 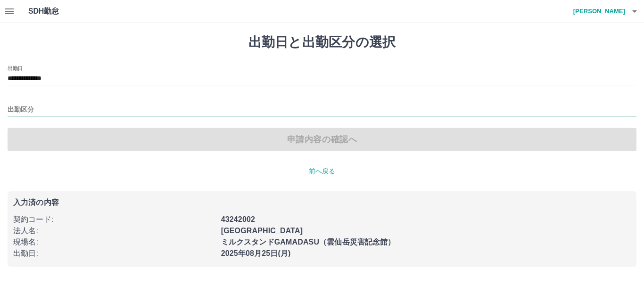 I want to click on h1: 出勤日と出勤区分の選択, so click(x=322, y=42).